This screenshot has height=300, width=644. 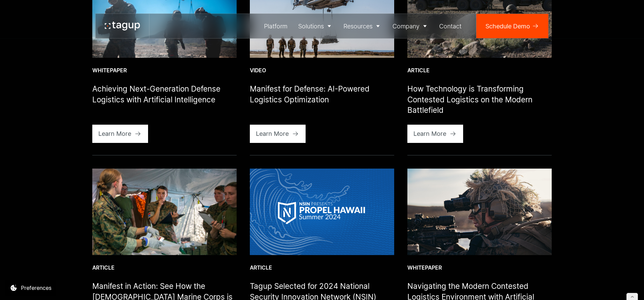 What do you see at coordinates (507, 26) in the screenshot?
I see `div: Schedule Demo` at bounding box center [507, 26].